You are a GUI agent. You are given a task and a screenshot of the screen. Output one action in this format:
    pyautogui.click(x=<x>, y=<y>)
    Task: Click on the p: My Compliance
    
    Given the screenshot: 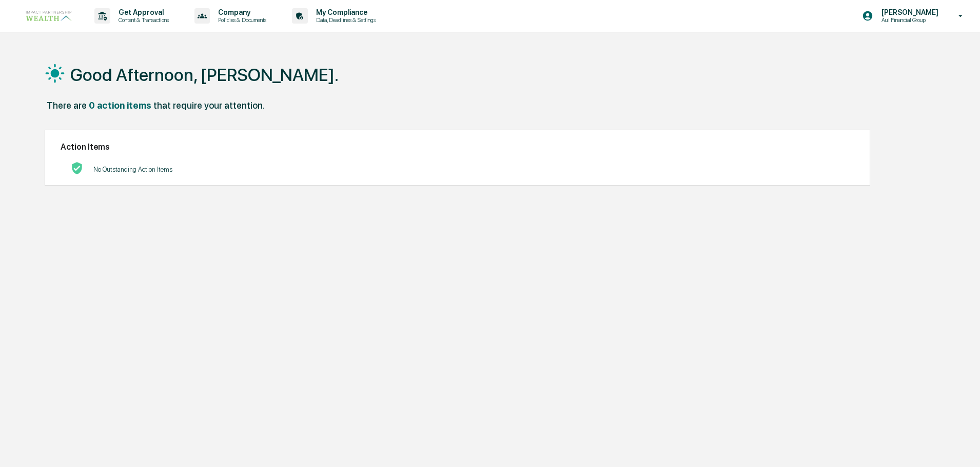 What is the action you would take?
    pyautogui.click(x=345, y=13)
    